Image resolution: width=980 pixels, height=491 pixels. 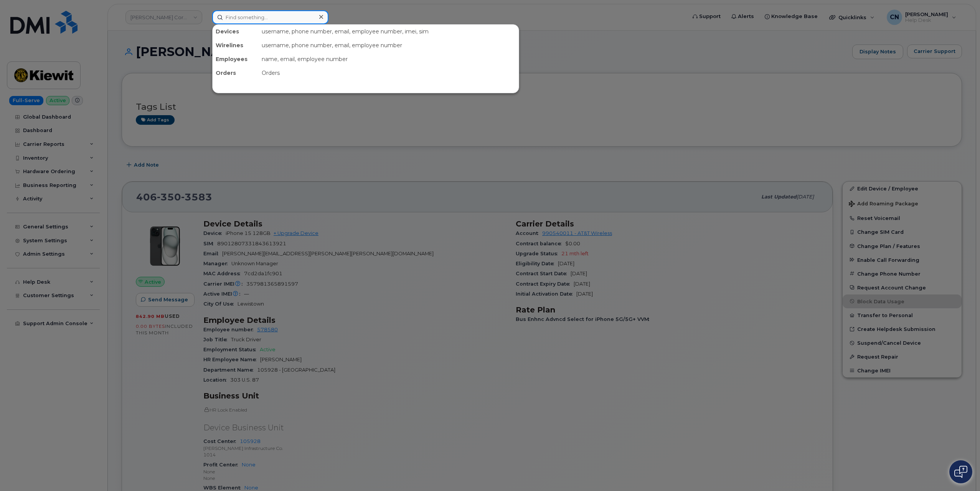 What do you see at coordinates (389, 32) in the screenshot?
I see `div: username, phone number, email, employee number, imei, sim` at bounding box center [389, 32].